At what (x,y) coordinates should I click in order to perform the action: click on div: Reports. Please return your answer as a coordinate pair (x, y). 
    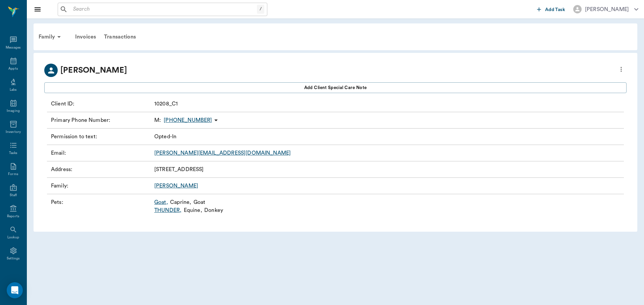
    Looking at the image, I should click on (13, 216).